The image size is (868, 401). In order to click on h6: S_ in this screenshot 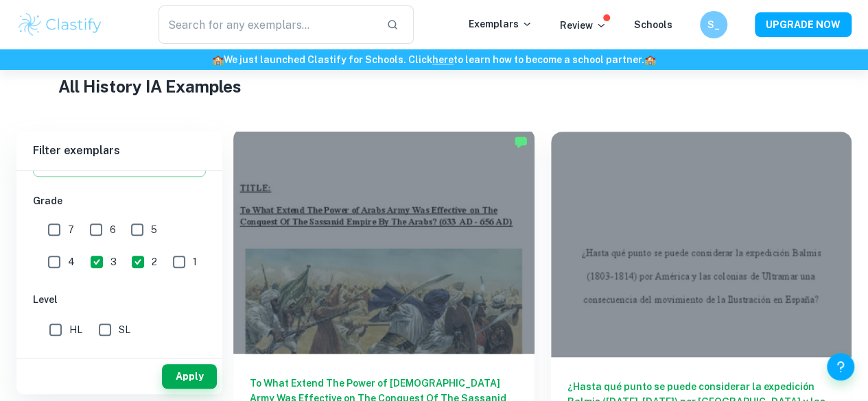, I will do `click(713, 25)`.